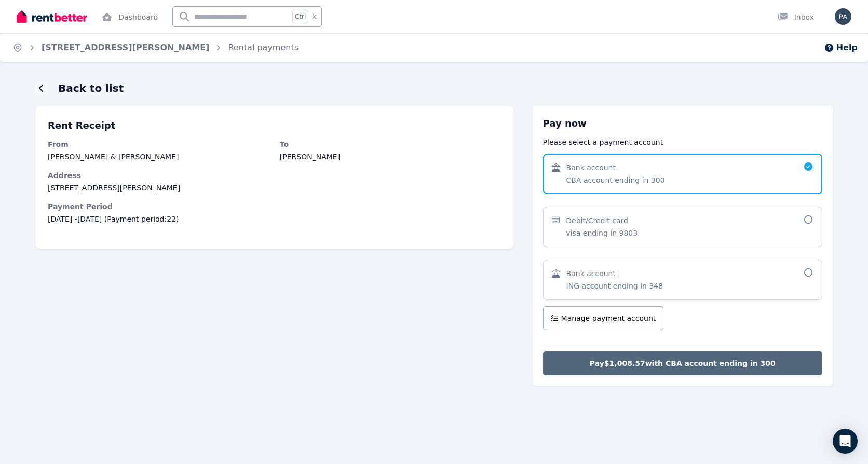 This screenshot has width=868, height=464. What do you see at coordinates (845, 441) in the screenshot?
I see `div: Open Intercom Messenger` at bounding box center [845, 441].